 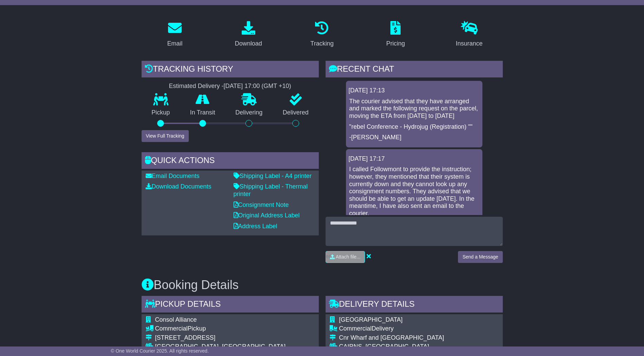 What do you see at coordinates (322, 35) in the screenshot?
I see `a: Tracking` at bounding box center [322, 35].